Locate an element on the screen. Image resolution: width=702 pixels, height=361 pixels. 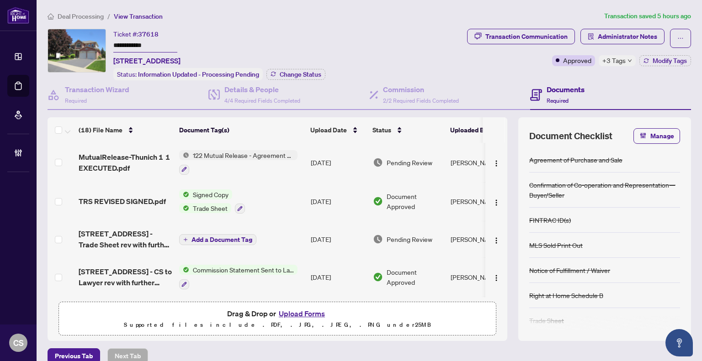
button: Status IconCommission Statement Sent to Lawyer is located at coordinates (238, 277).